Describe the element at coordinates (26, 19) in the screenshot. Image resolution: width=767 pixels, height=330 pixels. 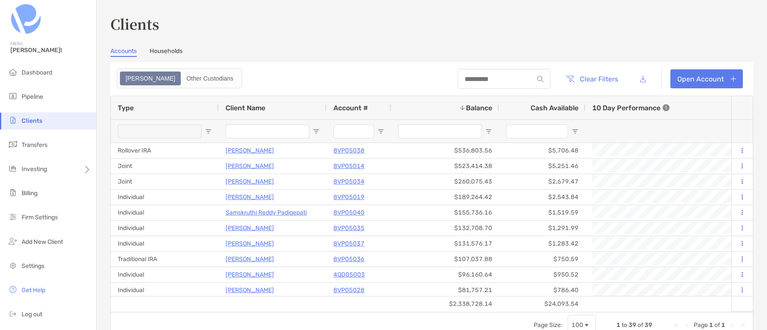
I see `img: Zoe Logo` at that location.